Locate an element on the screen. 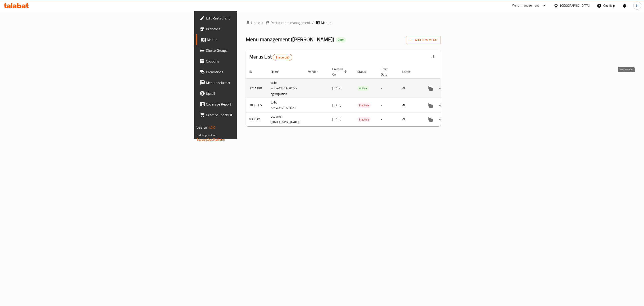 The width and height of the screenshot is (644, 306). a: Coupons is located at coordinates (249, 61).